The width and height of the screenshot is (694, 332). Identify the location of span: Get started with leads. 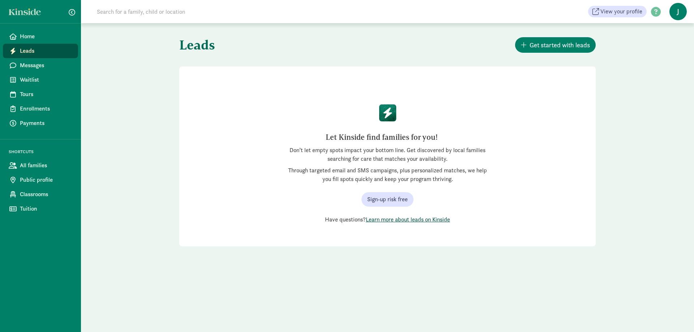
(560, 45).